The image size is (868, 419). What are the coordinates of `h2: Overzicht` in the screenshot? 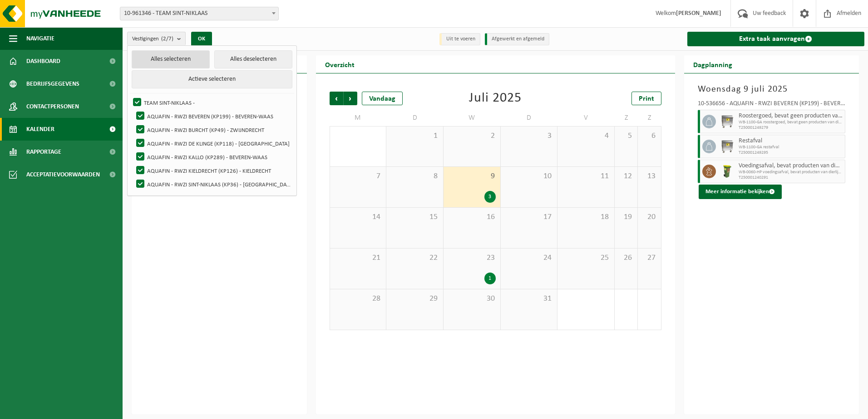 It's located at (340, 64).